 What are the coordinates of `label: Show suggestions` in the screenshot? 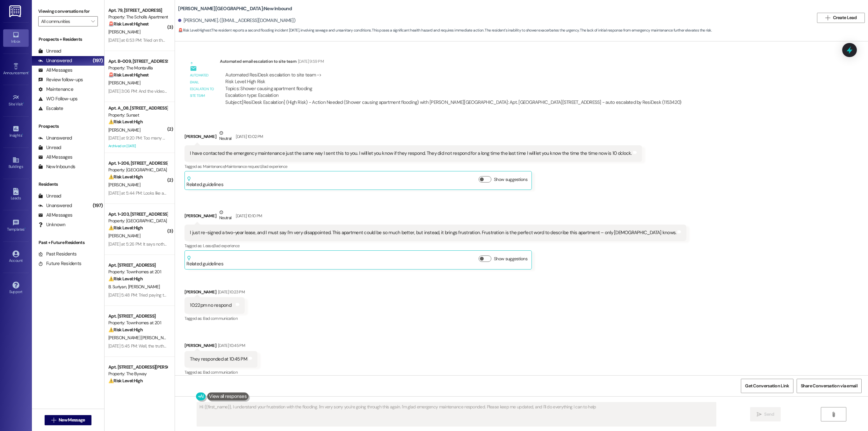 It's located at (511, 259).